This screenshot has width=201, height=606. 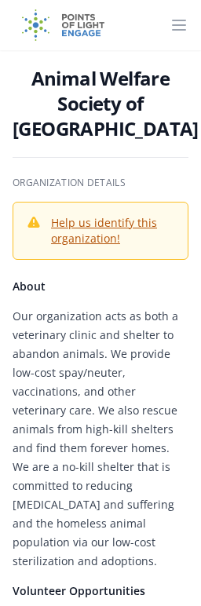 What do you see at coordinates (104, 230) in the screenshot?
I see `a: Help us identify this organization!` at bounding box center [104, 230].